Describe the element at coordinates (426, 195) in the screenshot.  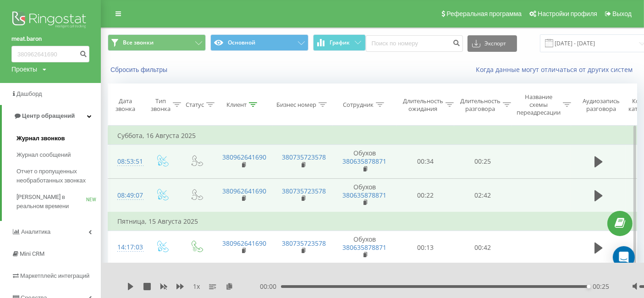
I see `td: 00:22` at that location.